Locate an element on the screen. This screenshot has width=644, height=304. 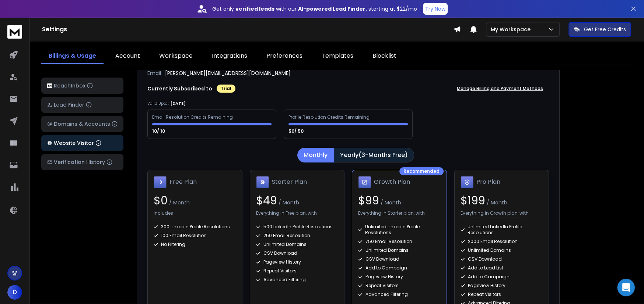
p: Includes is located at coordinates (163, 214).